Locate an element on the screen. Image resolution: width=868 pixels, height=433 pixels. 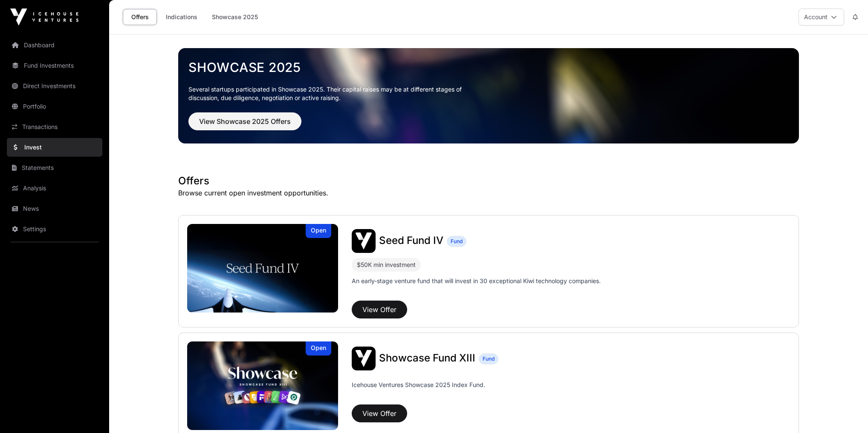
a: Offers is located at coordinates (140, 17).